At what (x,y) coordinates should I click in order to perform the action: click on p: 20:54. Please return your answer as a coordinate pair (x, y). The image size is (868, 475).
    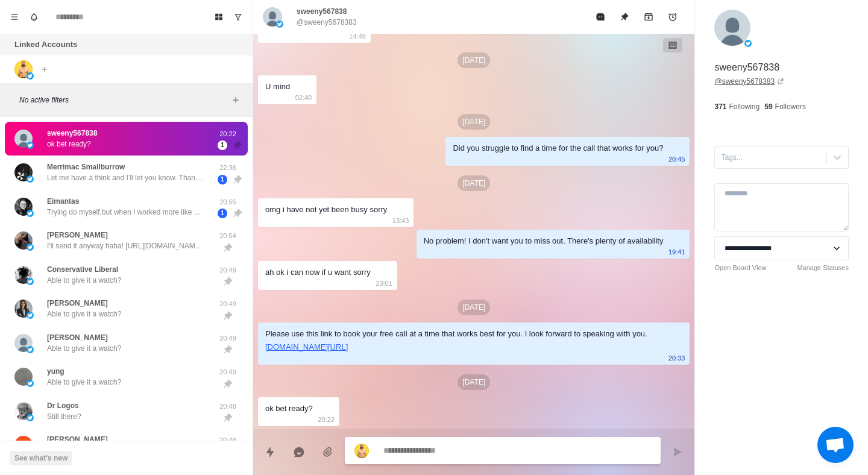
    Looking at the image, I should click on (228, 236).